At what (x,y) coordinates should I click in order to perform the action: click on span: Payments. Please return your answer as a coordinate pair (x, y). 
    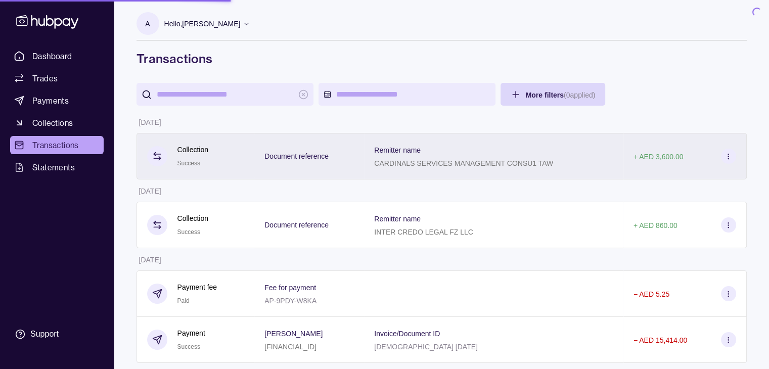
    Looking at the image, I should click on (51, 101).